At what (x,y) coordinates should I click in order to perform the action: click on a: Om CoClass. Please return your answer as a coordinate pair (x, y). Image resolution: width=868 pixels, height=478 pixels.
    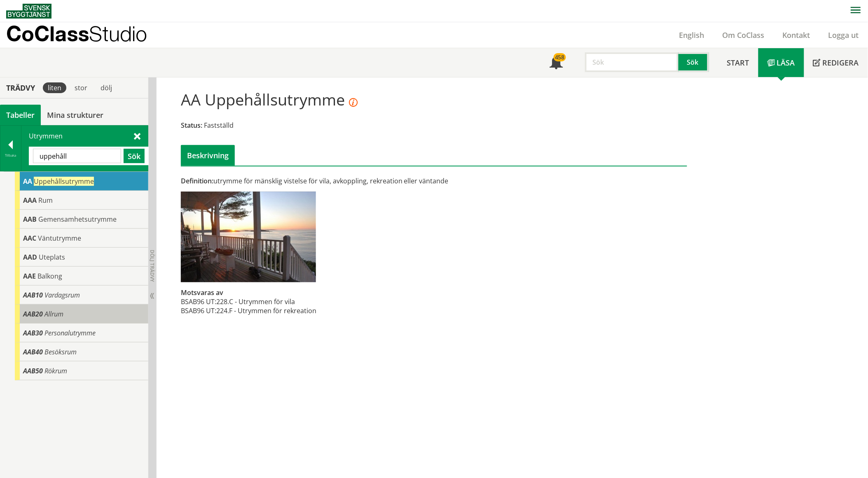
    Looking at the image, I should click on (744, 35).